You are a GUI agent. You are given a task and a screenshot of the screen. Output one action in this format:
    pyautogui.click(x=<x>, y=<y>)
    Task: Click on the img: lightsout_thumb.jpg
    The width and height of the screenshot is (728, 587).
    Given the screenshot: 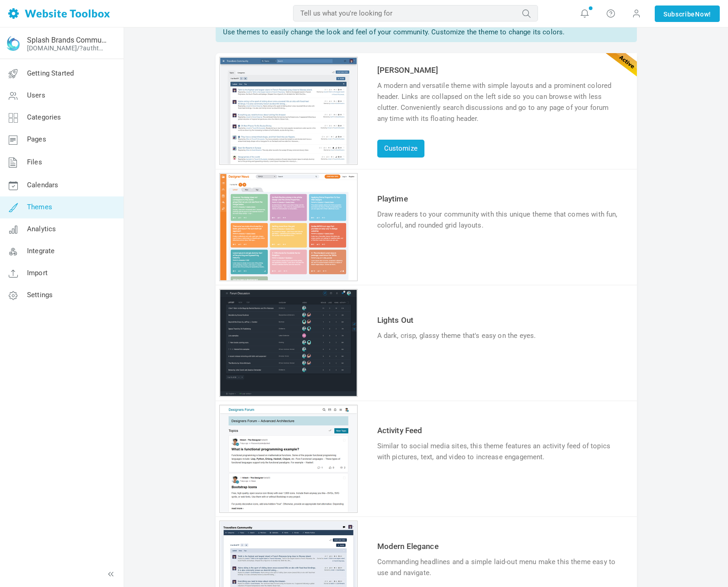 What is the action you would take?
    pyautogui.click(x=289, y=343)
    